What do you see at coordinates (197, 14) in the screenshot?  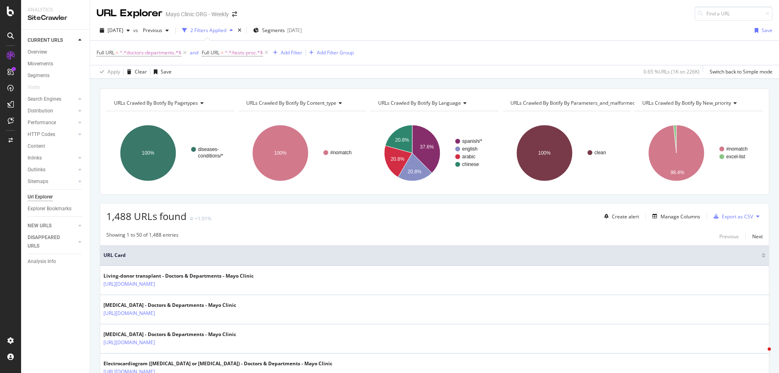 I see `div: Mayo Clinic ORG - Weekly` at bounding box center [197, 14].